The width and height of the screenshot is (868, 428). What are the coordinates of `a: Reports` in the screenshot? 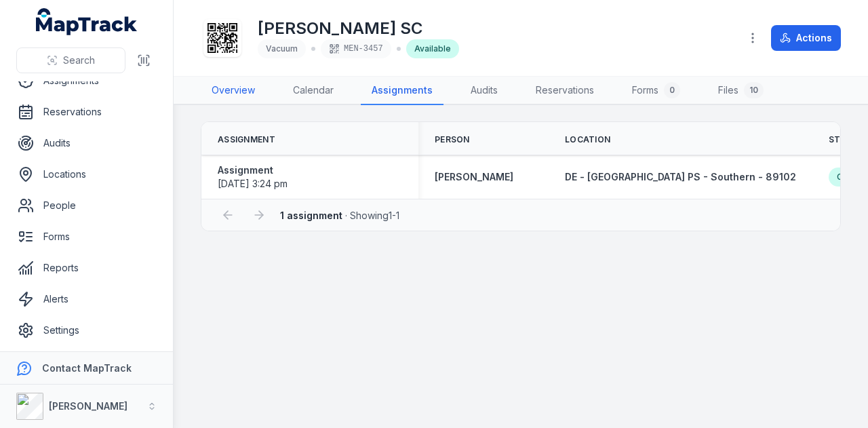 It's located at (86, 268).